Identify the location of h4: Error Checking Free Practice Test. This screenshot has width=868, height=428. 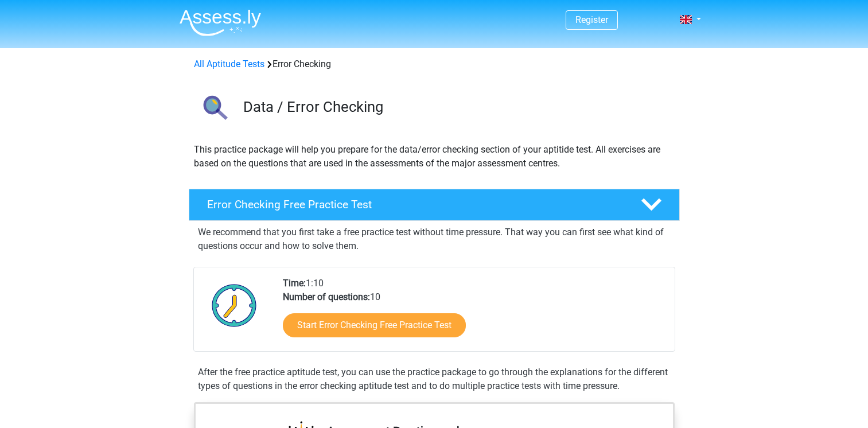
(415, 205).